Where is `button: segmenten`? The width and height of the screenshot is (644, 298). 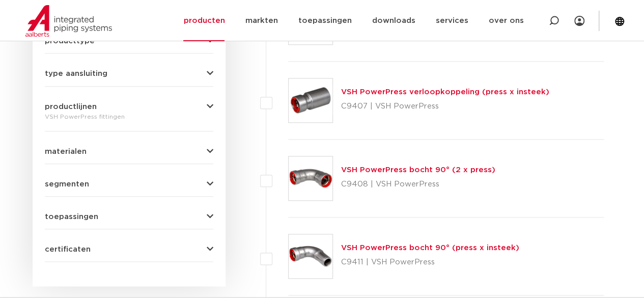
button: segmenten is located at coordinates (129, 184).